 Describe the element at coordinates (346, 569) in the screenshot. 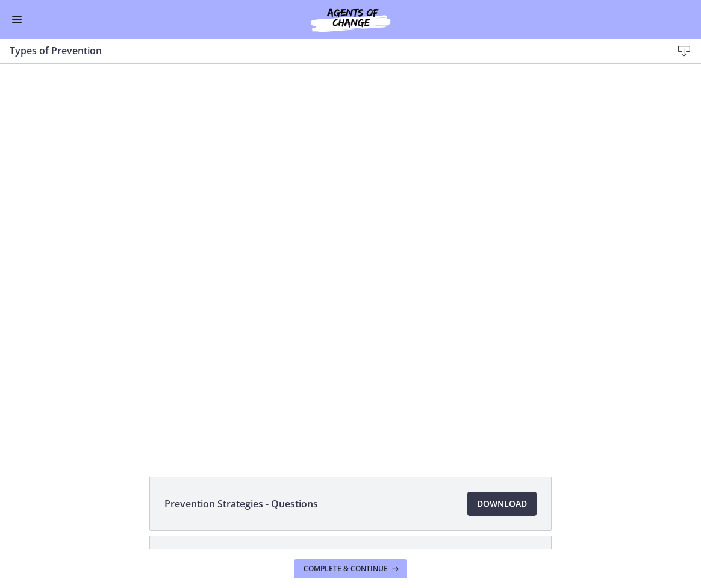

I see `span: Complete & continue` at that location.